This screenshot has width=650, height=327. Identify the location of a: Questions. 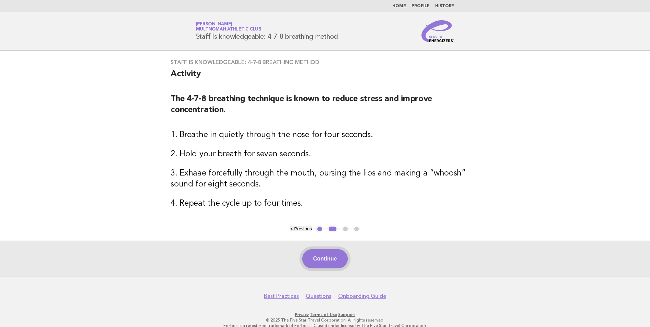
(318, 296).